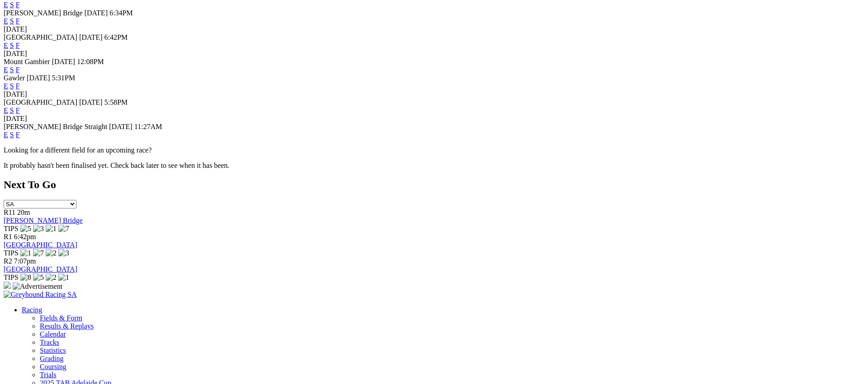  What do you see at coordinates (38, 286) in the screenshot?
I see `img: Advertisement` at bounding box center [38, 286].